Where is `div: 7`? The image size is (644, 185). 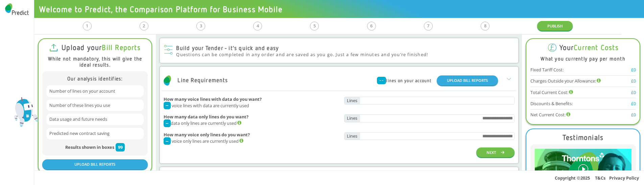
div: 7 is located at coordinates (428, 26).